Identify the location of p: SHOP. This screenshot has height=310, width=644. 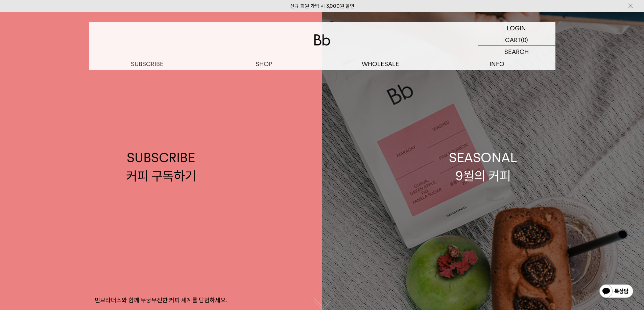
(264, 64).